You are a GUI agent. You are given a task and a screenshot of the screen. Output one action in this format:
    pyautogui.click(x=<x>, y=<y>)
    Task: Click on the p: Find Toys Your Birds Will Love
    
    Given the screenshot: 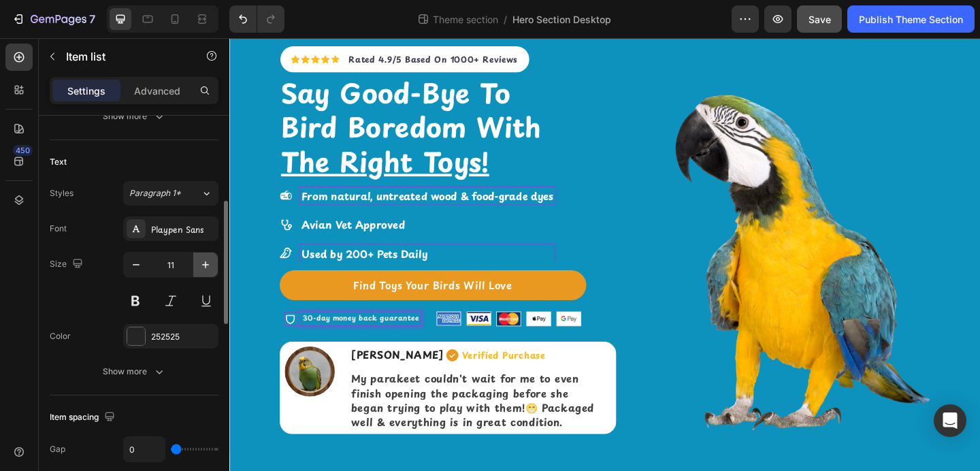 What is the action you would take?
    pyautogui.click(x=222, y=269)
    